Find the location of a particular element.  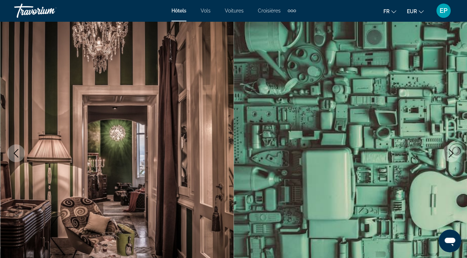

span: Voitures is located at coordinates (234, 11).